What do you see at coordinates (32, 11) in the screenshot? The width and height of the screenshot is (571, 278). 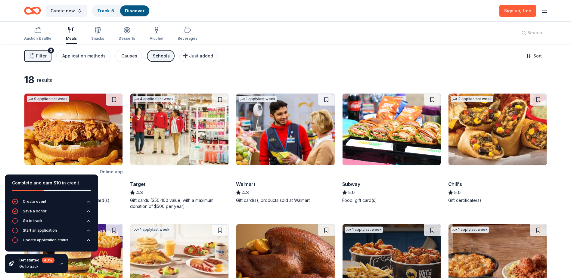 I see `a: Home` at bounding box center [32, 11].